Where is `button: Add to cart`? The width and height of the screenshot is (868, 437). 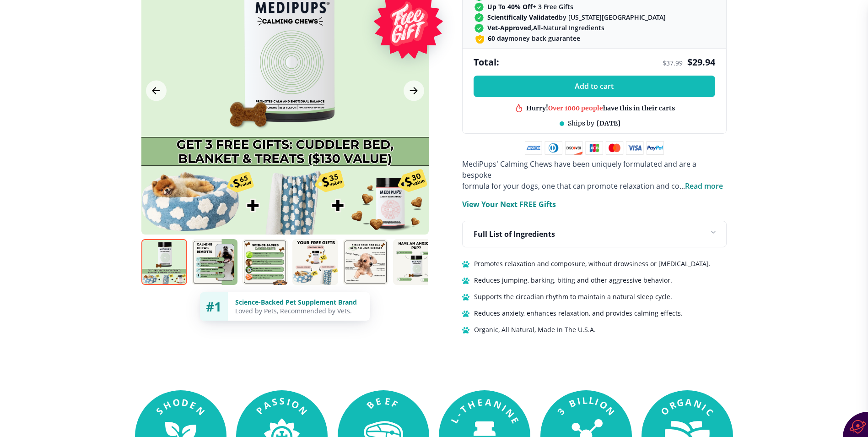
button: Add to cart is located at coordinates (594, 86).